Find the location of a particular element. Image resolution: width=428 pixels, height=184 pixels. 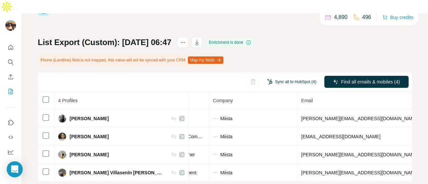

span: Find all emails & mobiles (4) is located at coordinates (371, 82).